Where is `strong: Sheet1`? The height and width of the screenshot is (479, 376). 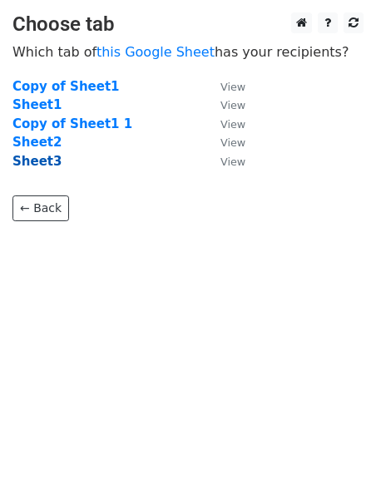
strong: Sheet1 is located at coordinates (37, 105).